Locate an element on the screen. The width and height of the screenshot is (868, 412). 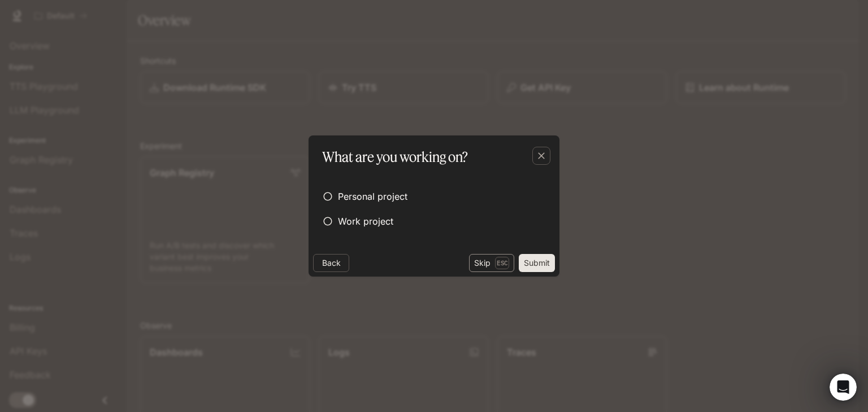
span: Personal project is located at coordinates (372, 197).